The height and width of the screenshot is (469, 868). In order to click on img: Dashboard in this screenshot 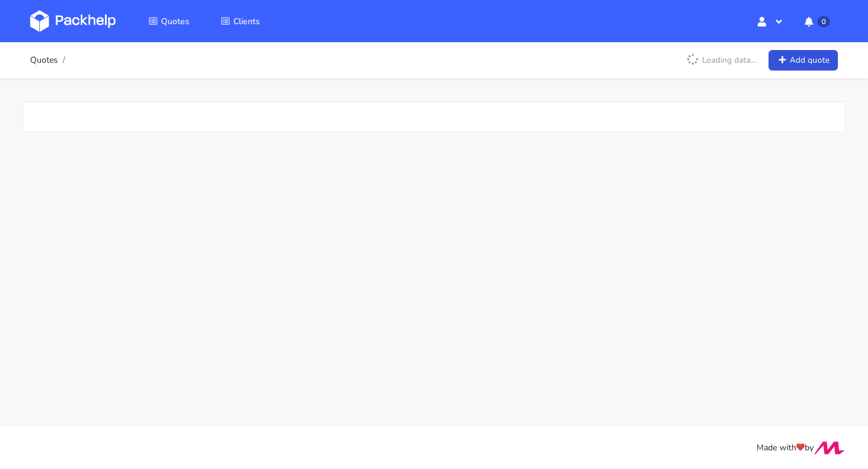, I will do `click(73, 21)`.